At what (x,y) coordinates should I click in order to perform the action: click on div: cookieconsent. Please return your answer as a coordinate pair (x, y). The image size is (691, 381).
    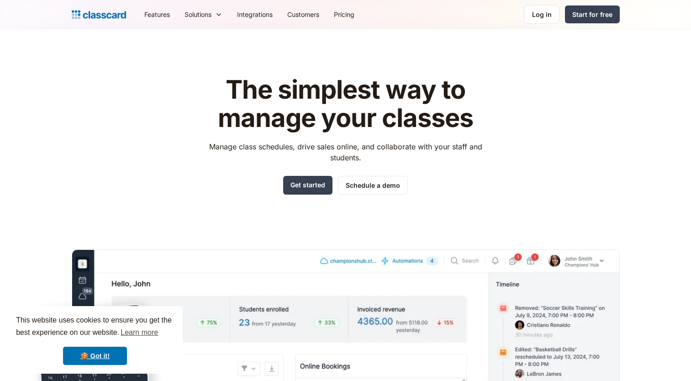
    Looking at the image, I should click on (95, 340).